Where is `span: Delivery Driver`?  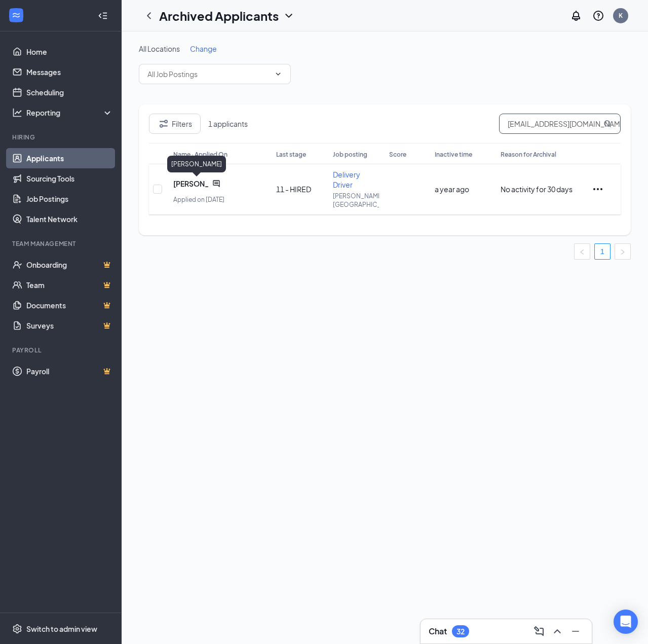
span: Delivery Driver is located at coordinates (346, 179).